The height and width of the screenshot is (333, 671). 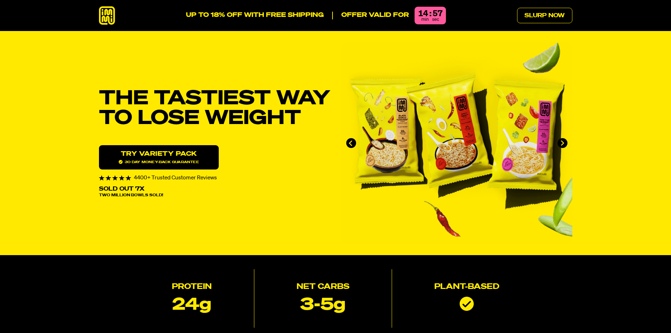 I want to click on span: 30 day money-back guarantee, so click(x=159, y=162).